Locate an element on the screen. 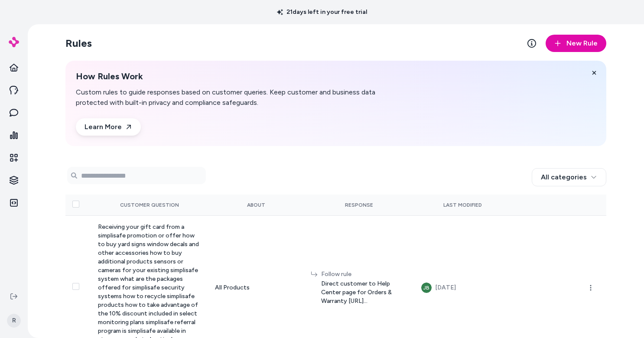 This screenshot has width=644, height=338. button: All categories is located at coordinates (569, 177).